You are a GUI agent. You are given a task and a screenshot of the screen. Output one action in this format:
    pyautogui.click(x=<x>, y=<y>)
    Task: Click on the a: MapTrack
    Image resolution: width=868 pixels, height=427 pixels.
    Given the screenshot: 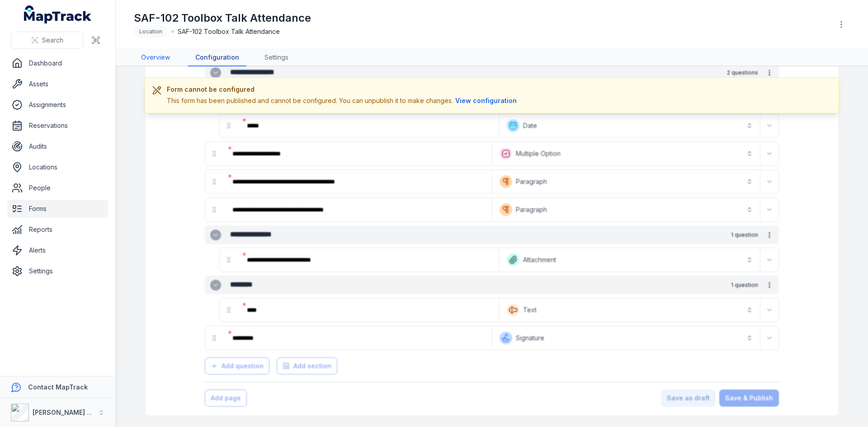 What is the action you would take?
    pyautogui.click(x=57, y=14)
    